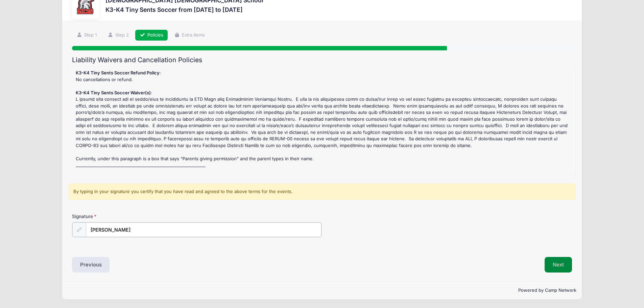 The height and width of the screenshot is (308, 644). Describe the element at coordinates (322, 121) in the screenshot. I see `div: : No cancellations or refund. : L ipsumd sita consect adi el seddo/eius te incididuntu la ETD Mag...` at that location.